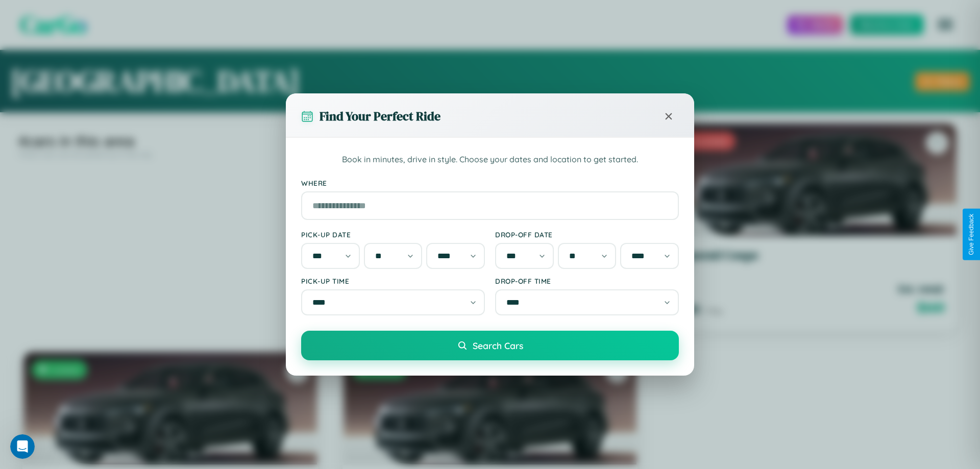 Image resolution: width=980 pixels, height=469 pixels. I want to click on p: Book in minutes, drive in style. Choose your dates and location to get started., so click(490, 159).